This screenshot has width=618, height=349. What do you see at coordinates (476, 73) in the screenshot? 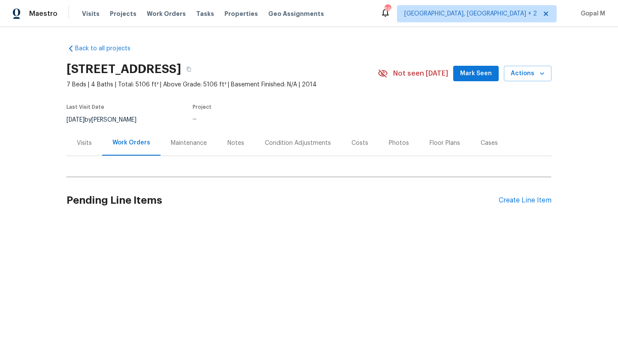
I see `span: Mark Seen` at bounding box center [476, 73].